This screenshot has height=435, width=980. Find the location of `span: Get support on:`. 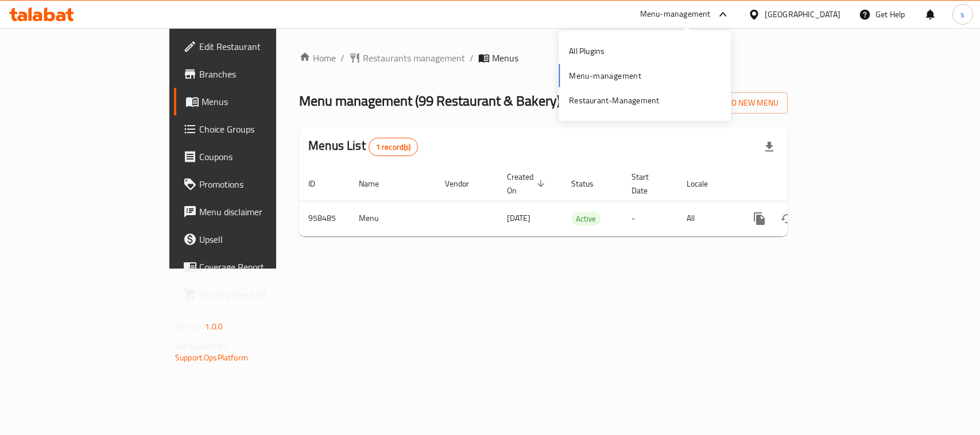

span: Get support on: is located at coordinates (202, 346).